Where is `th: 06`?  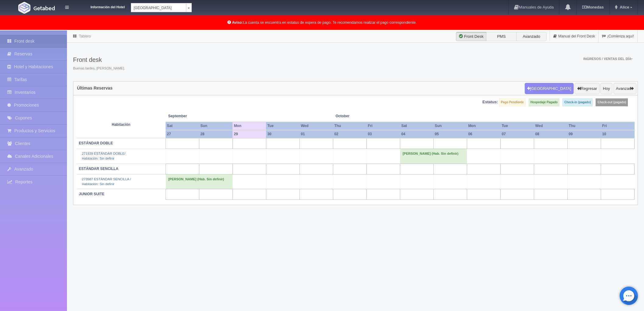 th: 06 is located at coordinates (483, 134).